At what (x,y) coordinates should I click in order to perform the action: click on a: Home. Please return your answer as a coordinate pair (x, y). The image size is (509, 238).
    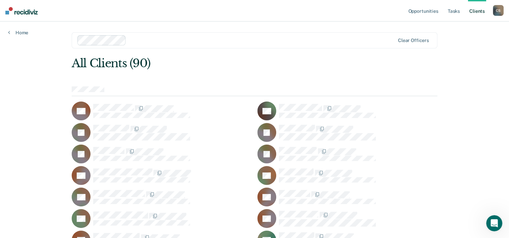
    Looking at the image, I should click on (18, 33).